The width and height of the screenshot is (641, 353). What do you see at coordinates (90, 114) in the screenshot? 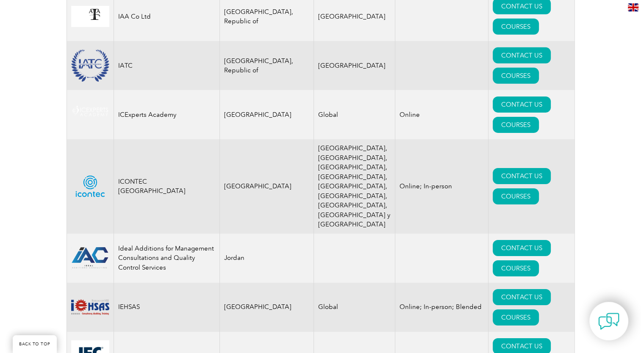
I see `img: 2bff5172-5738-eb11-a813-000d3a79722d-logo.png` at bounding box center [90, 114].